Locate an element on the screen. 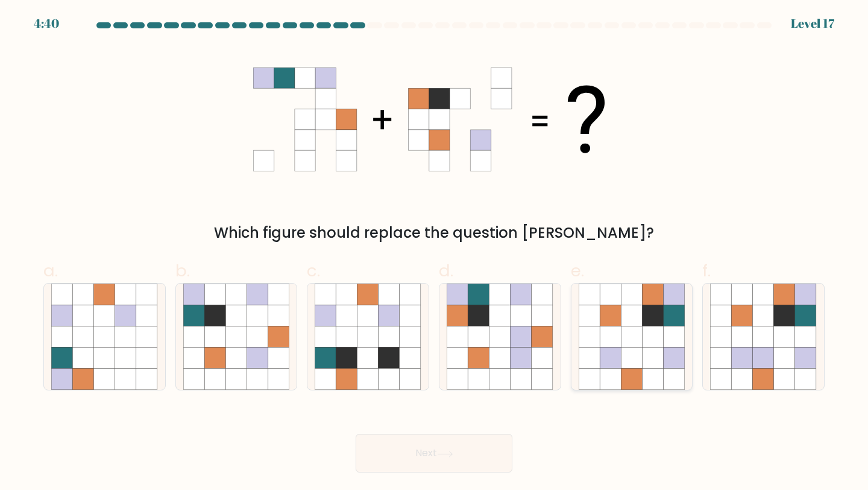 The height and width of the screenshot is (490, 868). span: d. is located at coordinates (446, 270).